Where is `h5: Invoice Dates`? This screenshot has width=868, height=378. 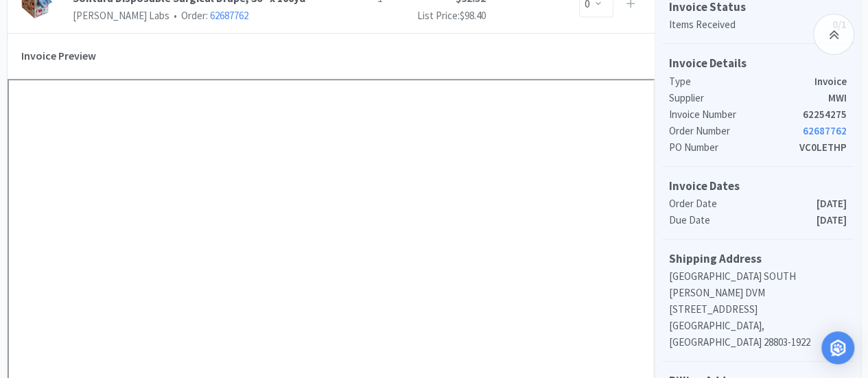
h5: Invoice Dates is located at coordinates (757, 186).